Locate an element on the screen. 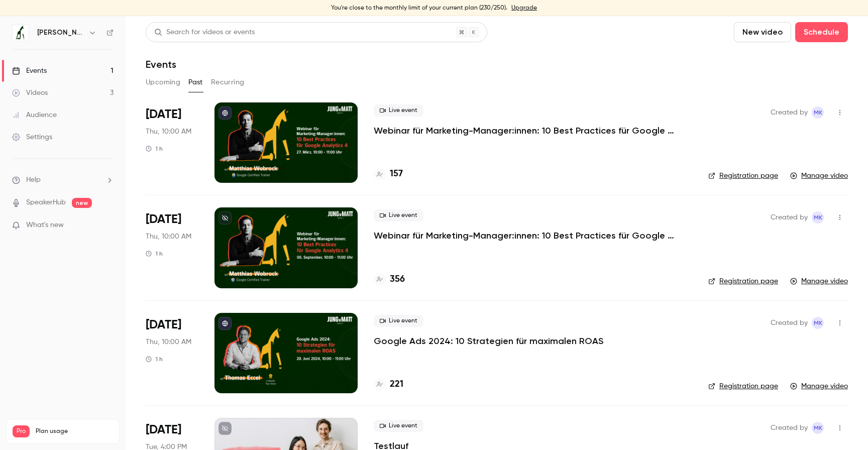 Image resolution: width=868 pixels, height=450 pixels. button: Upcoming is located at coordinates (163, 83).